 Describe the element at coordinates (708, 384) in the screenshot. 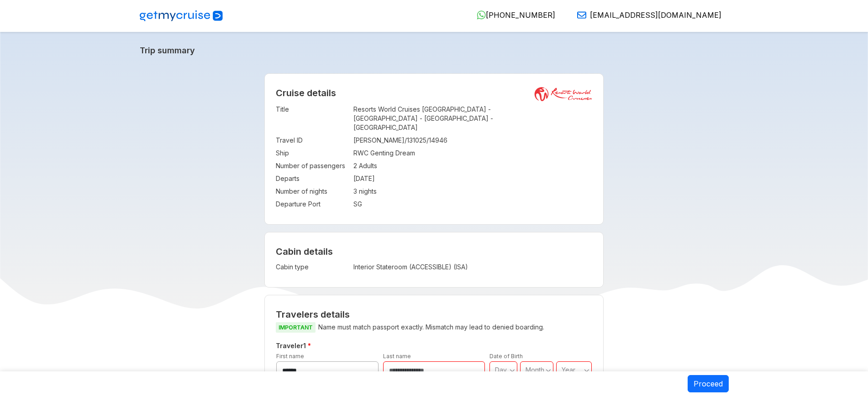

I see `button: Proceed` at that location.